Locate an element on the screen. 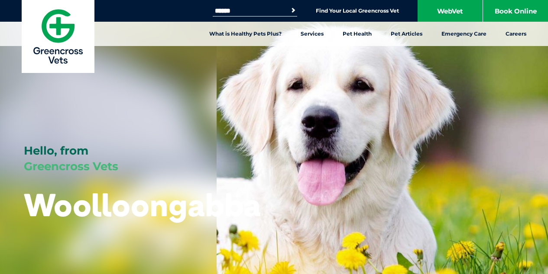 This screenshot has width=548, height=274. a: What is Healthy Pets Plus? is located at coordinates (245, 34).